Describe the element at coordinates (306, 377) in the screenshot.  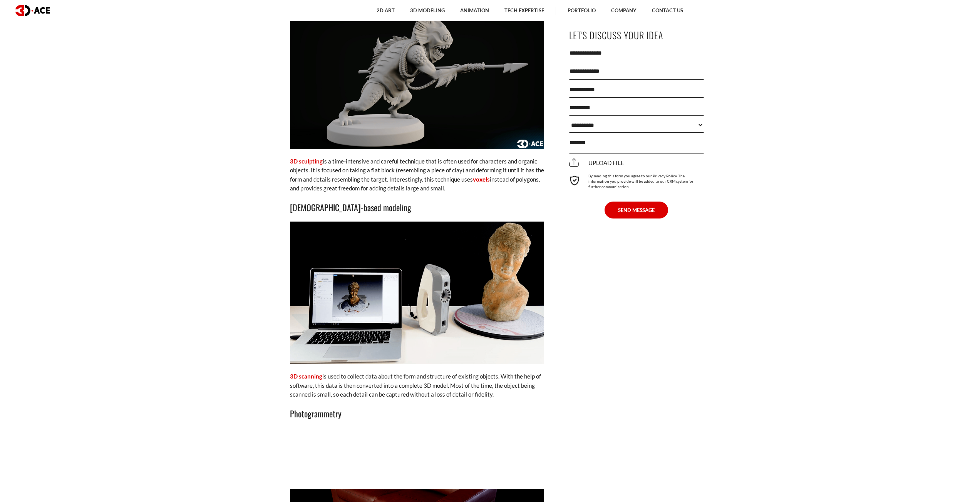
I see `a: 3D scanning` at that location.